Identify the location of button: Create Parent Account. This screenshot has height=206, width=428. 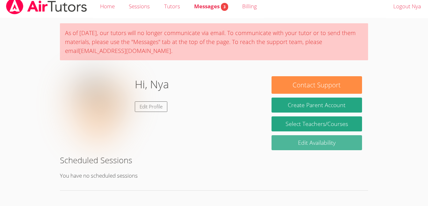
(317, 105).